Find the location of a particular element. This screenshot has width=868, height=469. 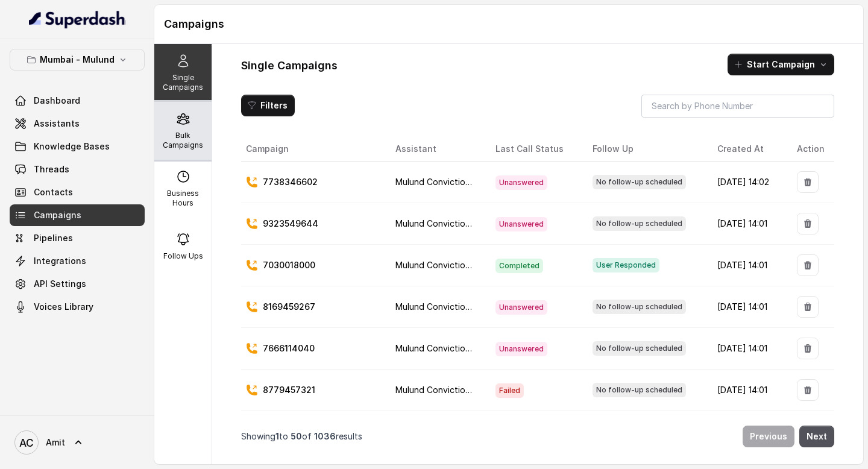

a: Knowledge Bases is located at coordinates (77, 146).